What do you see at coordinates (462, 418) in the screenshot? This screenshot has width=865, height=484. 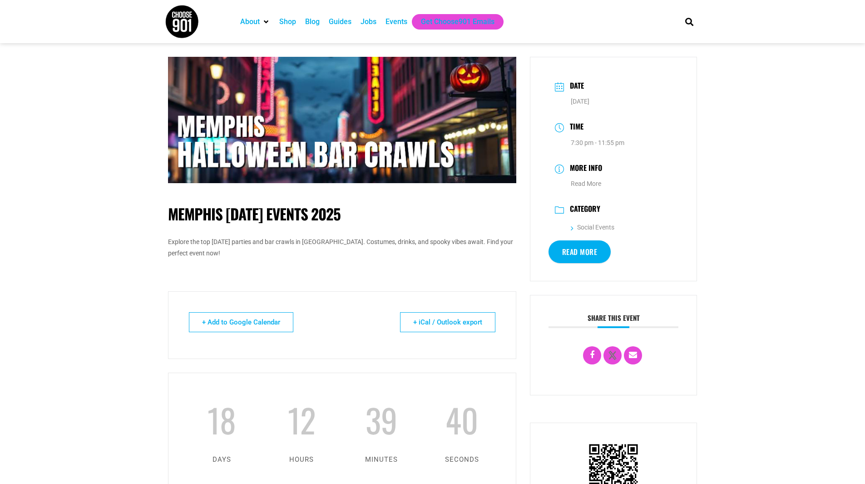 I see `span: 40` at bounding box center [462, 418].